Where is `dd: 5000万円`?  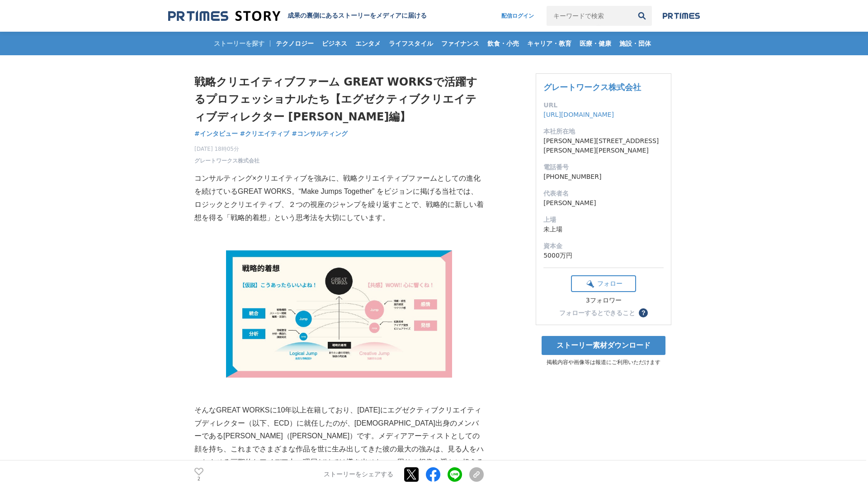
dd: 5000万円 is located at coordinates (604, 255).